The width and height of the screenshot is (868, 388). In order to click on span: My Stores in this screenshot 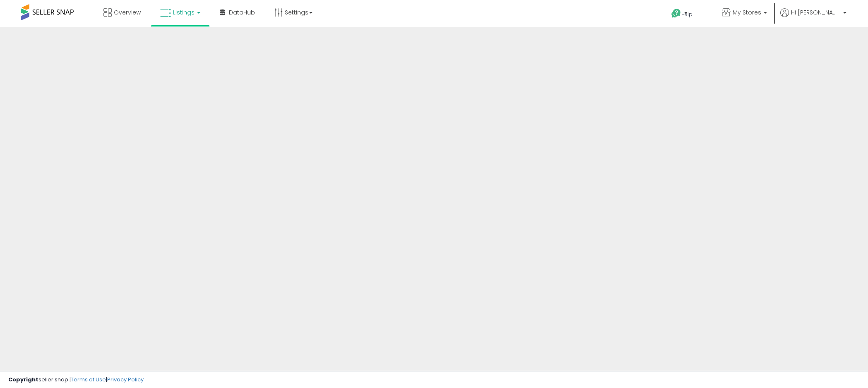, I will do `click(747, 12)`.